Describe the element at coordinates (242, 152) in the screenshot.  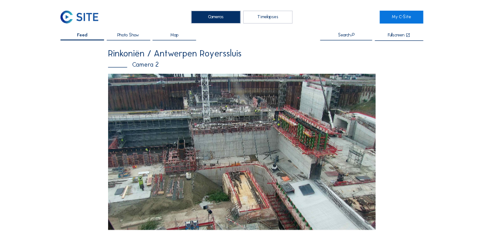
I see `img: Image` at that location.